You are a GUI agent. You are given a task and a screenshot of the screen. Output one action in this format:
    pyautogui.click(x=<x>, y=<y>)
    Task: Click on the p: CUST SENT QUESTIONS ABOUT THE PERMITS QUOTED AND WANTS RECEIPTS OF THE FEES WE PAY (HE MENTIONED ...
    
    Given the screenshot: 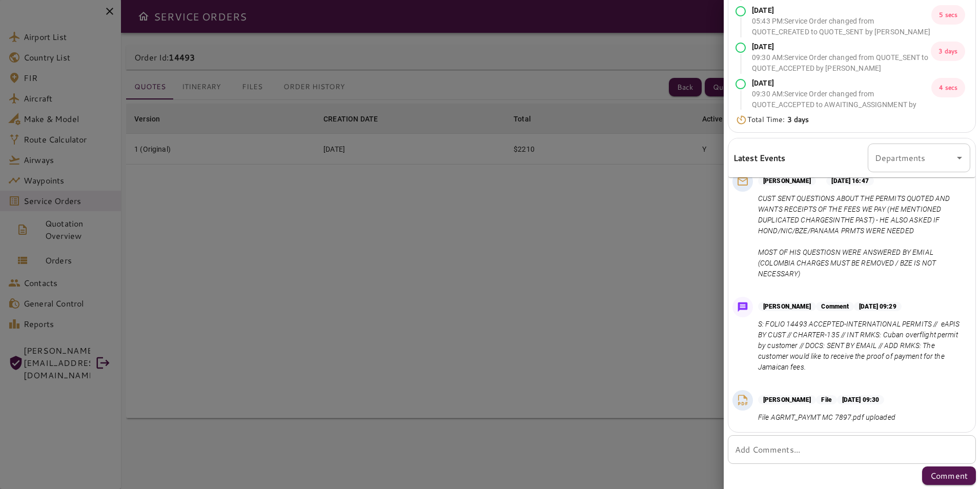 What is the action you would take?
    pyautogui.click(x=862, y=236)
    